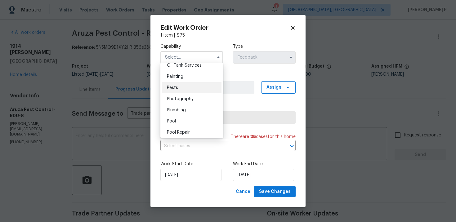 The image size is (456, 222). What do you see at coordinates (275, 192) in the screenshot?
I see `button: Save Changes` at bounding box center [275, 192].